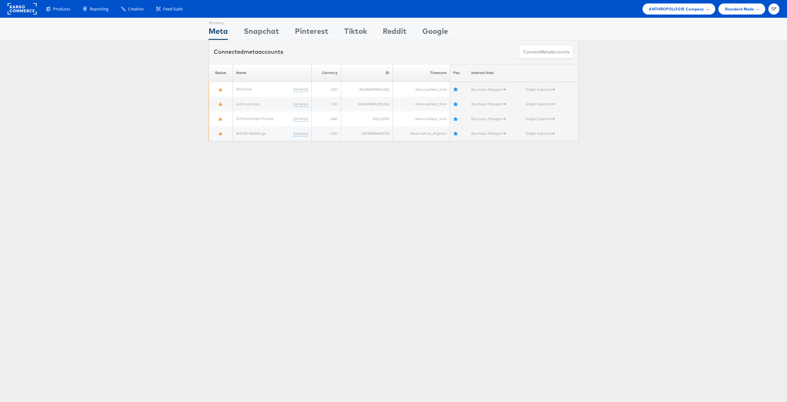 The image size is (787, 402). Describe the element at coordinates (312, 33) in the screenshot. I see `div: Pinterest` at that location.